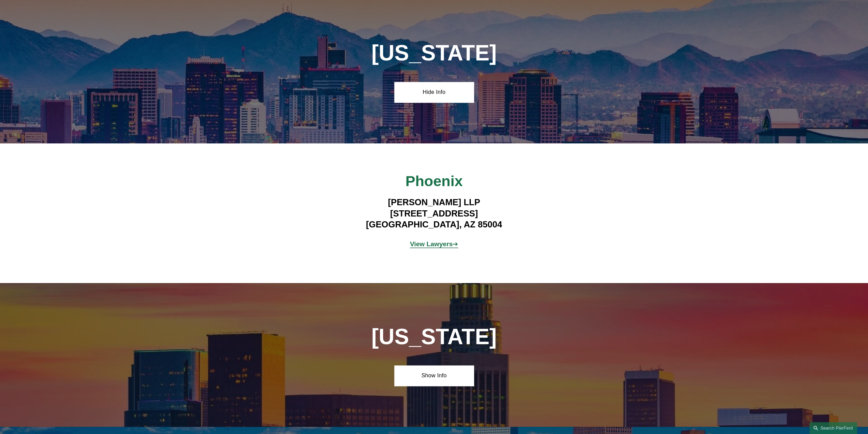  What do you see at coordinates (434, 92) in the screenshot?
I see `a: Hide Info` at bounding box center [434, 92].